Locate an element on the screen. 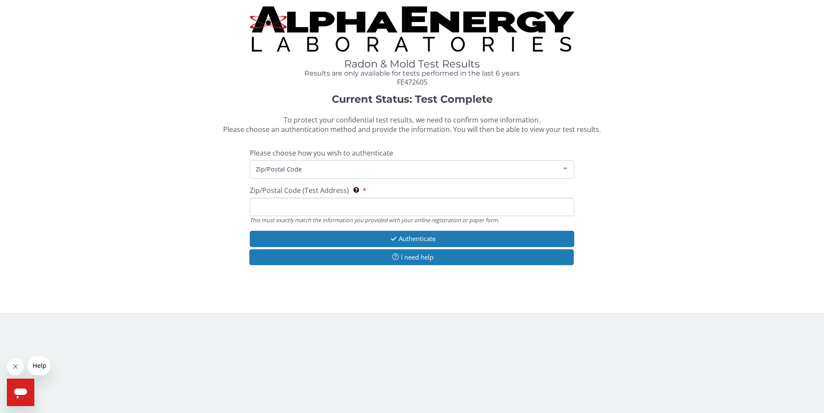  h4: Results are only available for tests performed in the last 6 years is located at coordinates (412, 73).